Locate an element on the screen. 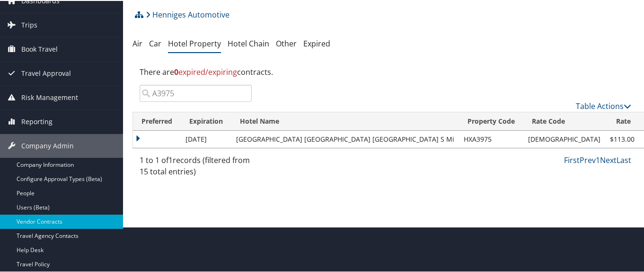  a: Other is located at coordinates (286, 42).